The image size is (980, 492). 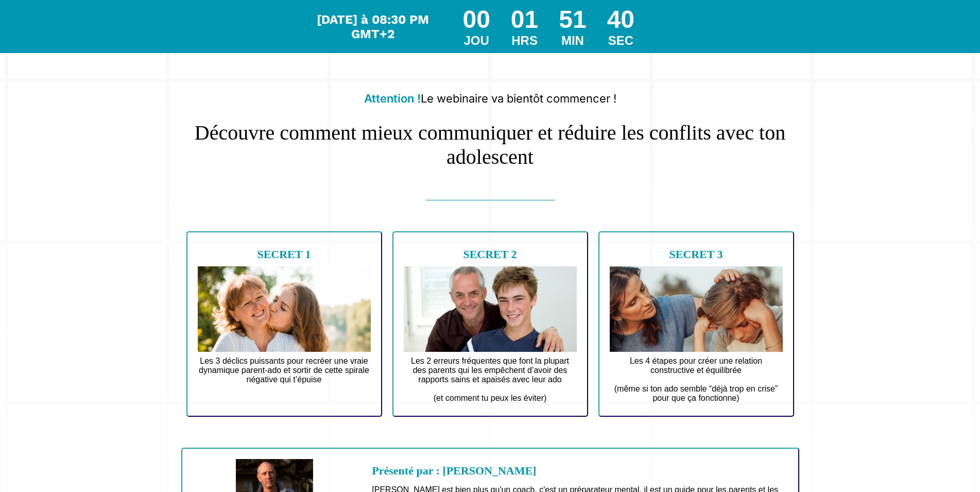 What do you see at coordinates (285, 375) in the screenshot?
I see `text: Les 3 déclics puissants pour recréer une vraie dynamique parent-ado et sortir de cette spirale né...` at bounding box center [285, 375].